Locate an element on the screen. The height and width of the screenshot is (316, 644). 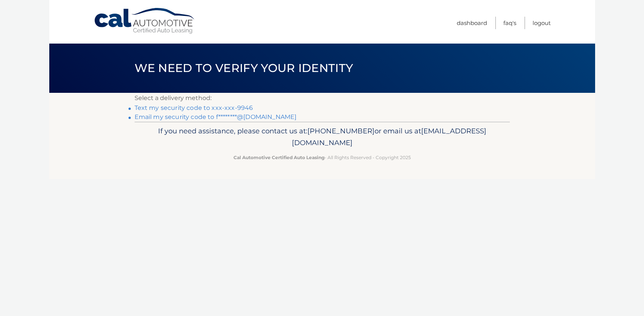
a: Dashboard is located at coordinates (472, 23).